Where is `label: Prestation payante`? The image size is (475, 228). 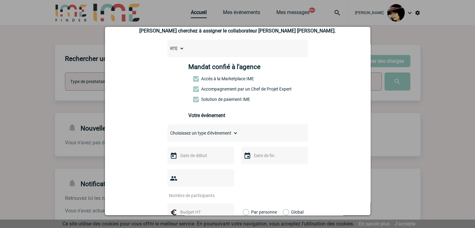
label: Prestation payante is located at coordinates (207, 89).